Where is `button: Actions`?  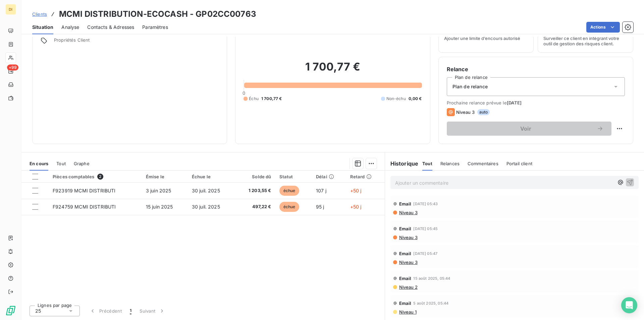
button: Actions is located at coordinates (603, 27).